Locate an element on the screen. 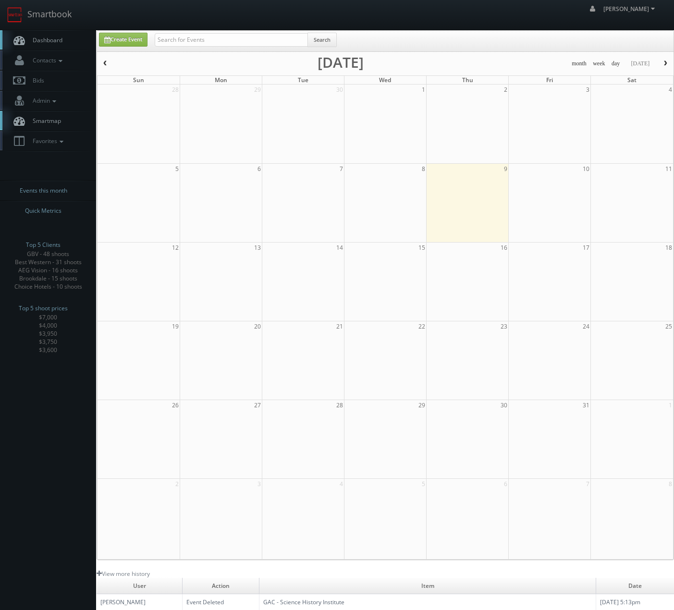 The height and width of the screenshot is (610, 674). span: Favorites is located at coordinates (47, 141).